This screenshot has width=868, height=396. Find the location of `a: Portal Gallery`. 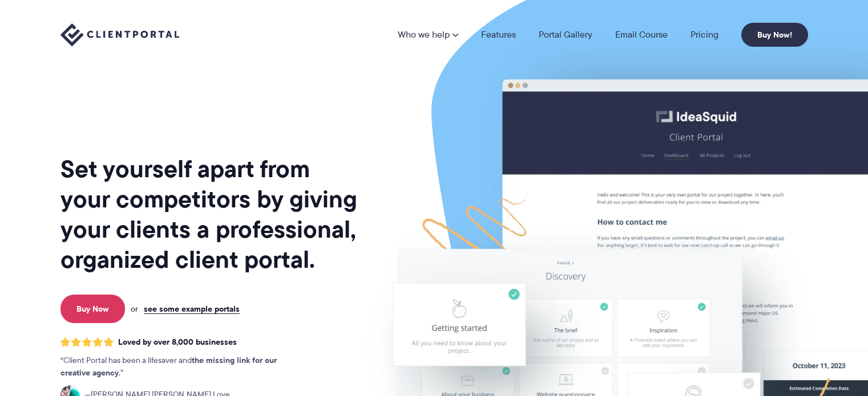

a: Portal Gallery is located at coordinates (565, 35).